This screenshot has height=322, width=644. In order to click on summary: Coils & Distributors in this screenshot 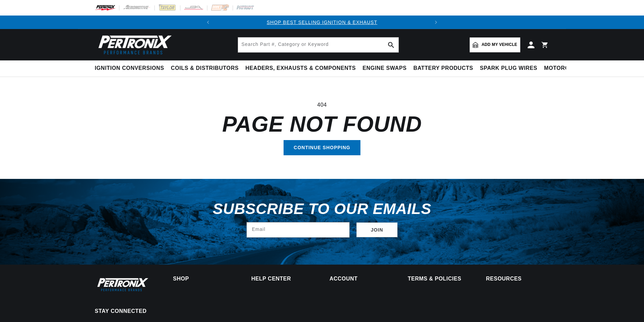, I will do `click(205, 68)`.